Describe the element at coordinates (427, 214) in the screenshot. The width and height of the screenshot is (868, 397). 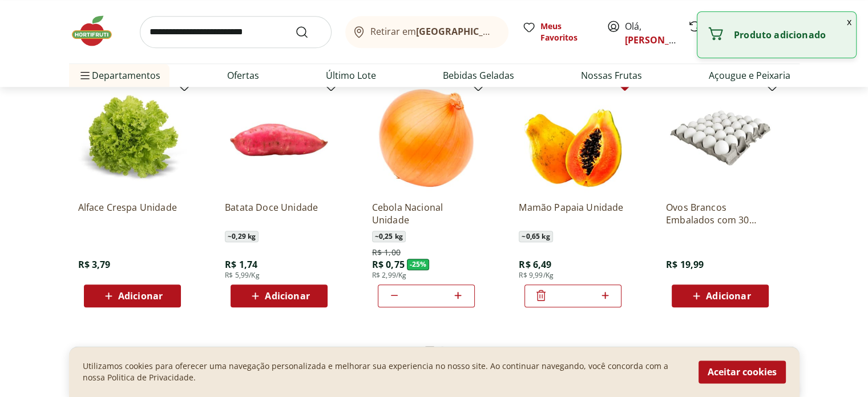
I see `a: Cebola Nacional Unidade` at that location.